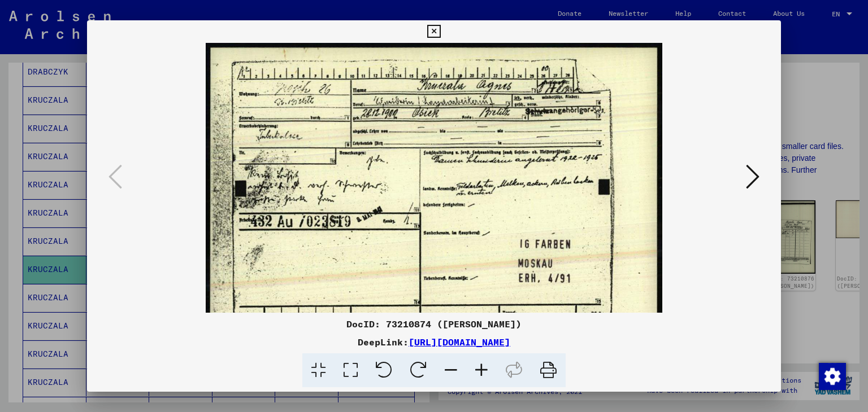  I want to click on div: Change consent, so click(832, 376).